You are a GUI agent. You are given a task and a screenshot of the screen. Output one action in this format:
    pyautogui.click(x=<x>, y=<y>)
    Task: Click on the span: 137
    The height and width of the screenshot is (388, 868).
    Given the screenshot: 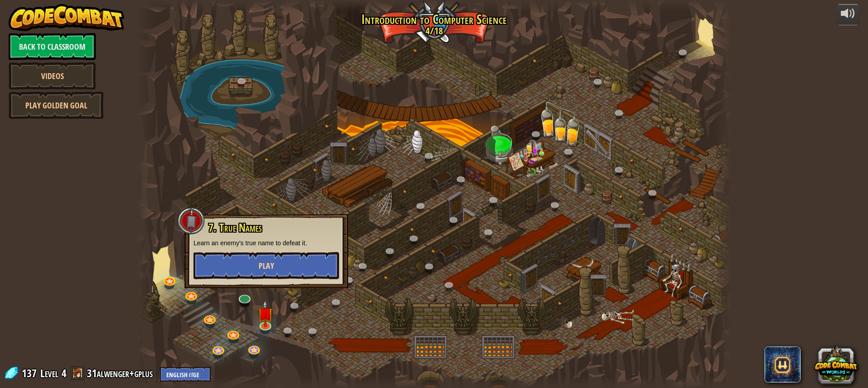 What is the action you would take?
    pyautogui.click(x=30, y=373)
    